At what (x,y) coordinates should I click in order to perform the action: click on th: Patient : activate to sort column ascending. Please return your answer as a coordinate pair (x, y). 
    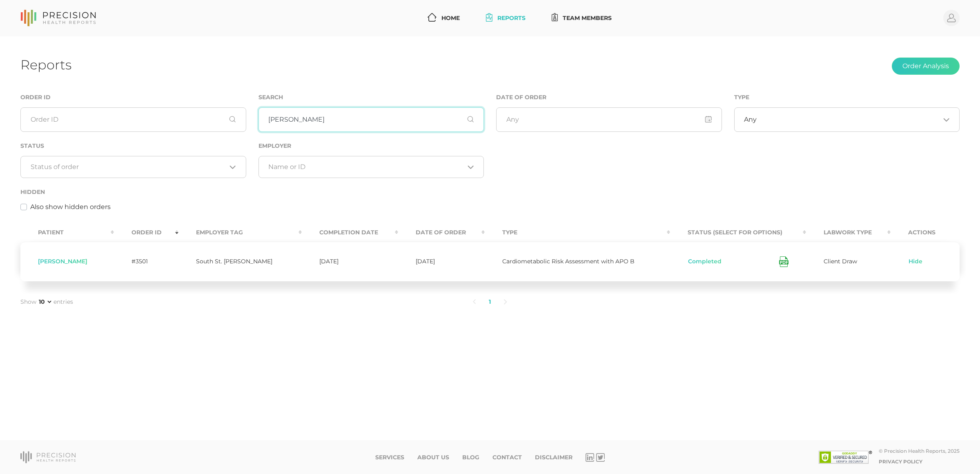
    Looking at the image, I should click on (67, 233).